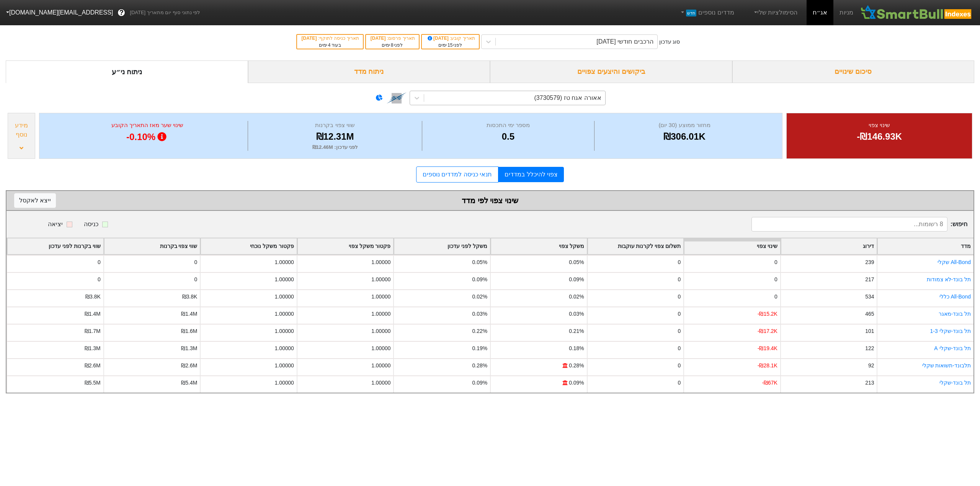 This screenshot has height=486, width=980. I want to click on a: תל בונד-מאגר, so click(955, 314).